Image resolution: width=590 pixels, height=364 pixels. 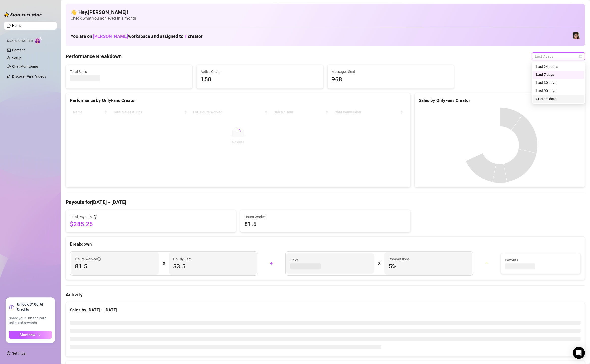 What do you see at coordinates (581, 57) in the screenshot?
I see `span: calendar` at bounding box center [581, 57].